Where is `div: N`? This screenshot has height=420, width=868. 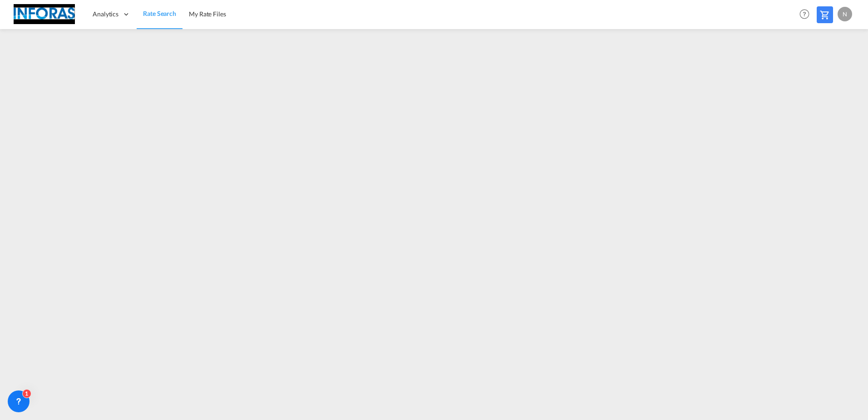 div: N is located at coordinates (845, 14).